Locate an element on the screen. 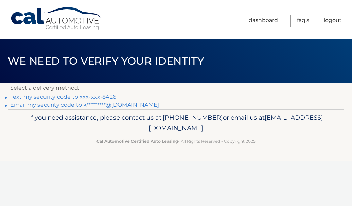 This screenshot has height=206, width=352. span: We need to verify your identity is located at coordinates (106, 61).